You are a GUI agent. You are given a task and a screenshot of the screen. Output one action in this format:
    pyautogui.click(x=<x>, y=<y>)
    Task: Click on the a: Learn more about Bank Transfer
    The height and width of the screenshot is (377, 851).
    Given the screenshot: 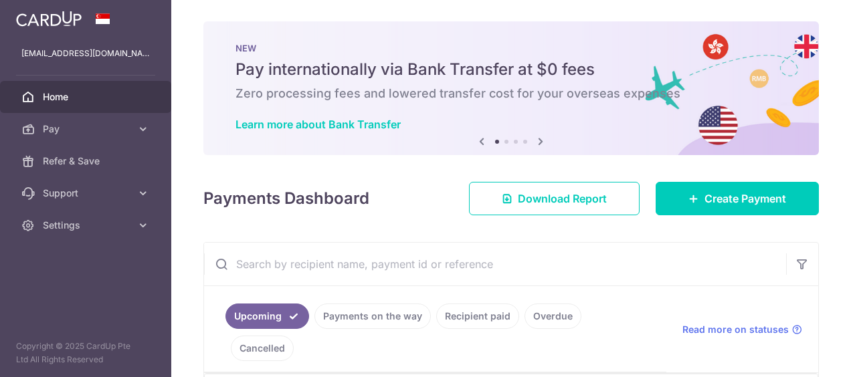 What is the action you would take?
    pyautogui.click(x=318, y=124)
    